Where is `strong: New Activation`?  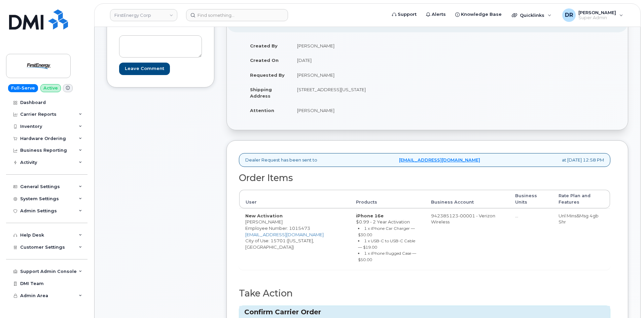 strong: New Activation is located at coordinates (264, 216).